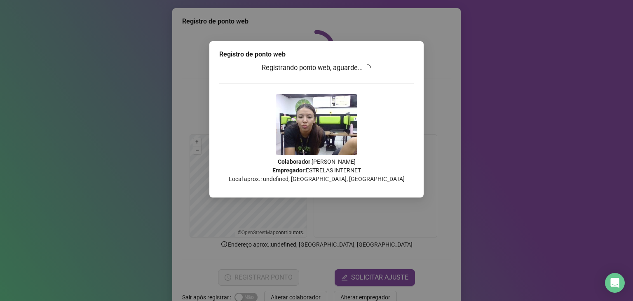  What do you see at coordinates (294, 162) in the screenshot?
I see `strong: Colaborador` at bounding box center [294, 162].